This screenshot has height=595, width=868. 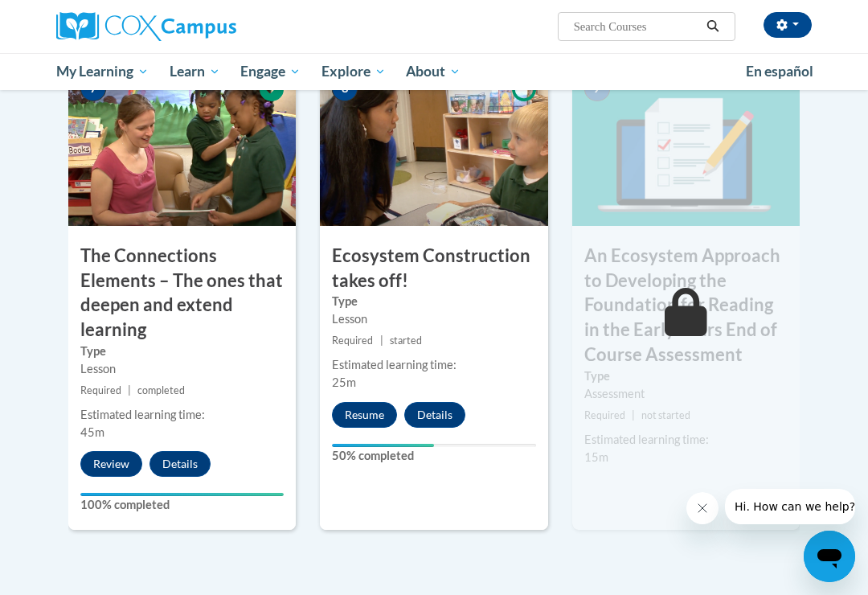 I want to click on h3: Ecosystem Construction takes off!, so click(x=434, y=269).